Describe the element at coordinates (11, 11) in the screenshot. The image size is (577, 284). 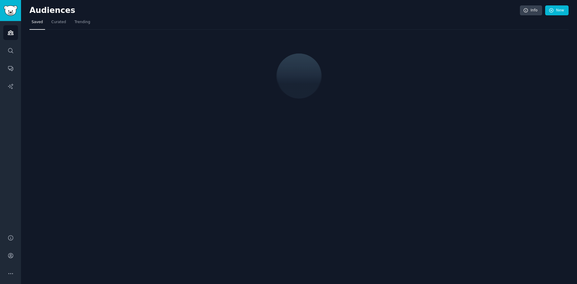
I see `img: GummySearch logo` at that location.